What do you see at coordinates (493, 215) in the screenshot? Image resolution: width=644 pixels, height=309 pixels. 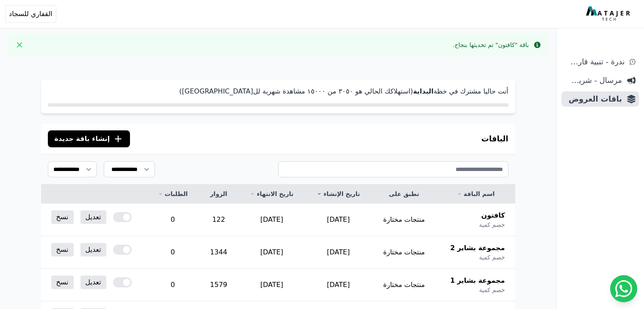 I see `span: كافتون` at bounding box center [493, 215].